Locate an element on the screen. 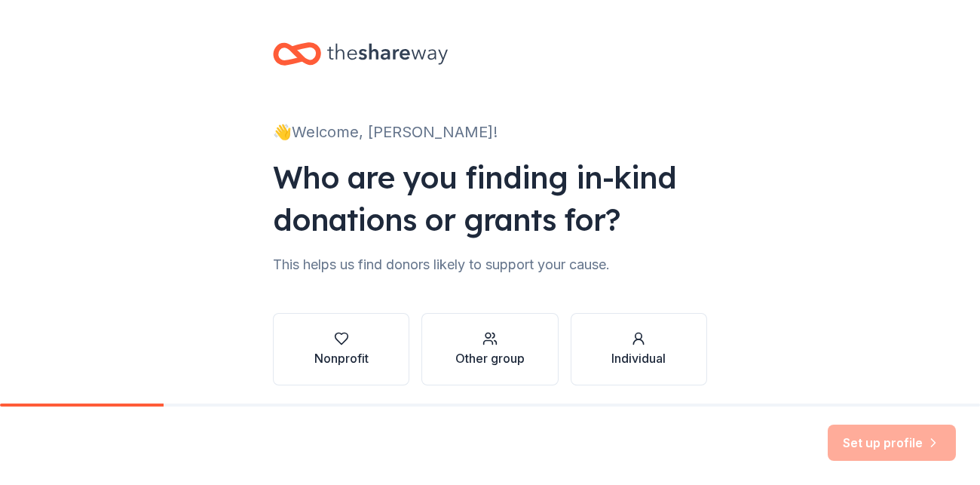 Image resolution: width=980 pixels, height=485 pixels. div: Other group is located at coordinates (490, 358).